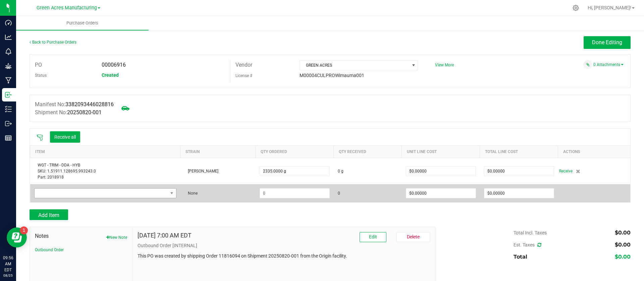 The width and height of the screenshot is (644, 281). Describe the element at coordinates (575, 8) in the screenshot. I see `div: Manage settings` at that location.